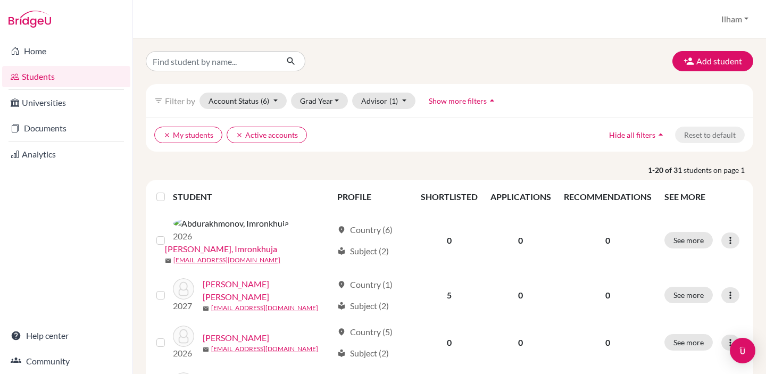 This screenshot has height=374, width=766. I want to click on span: students on page 1, so click(718, 170).